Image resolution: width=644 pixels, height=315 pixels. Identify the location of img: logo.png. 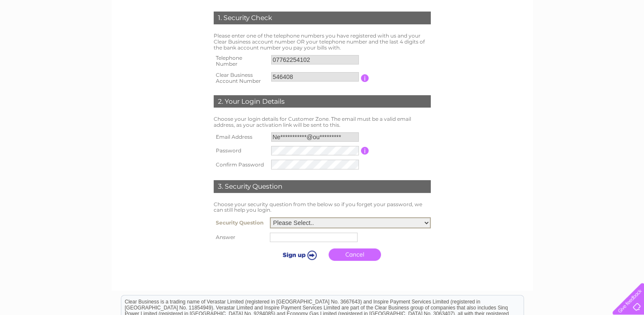
(44, 35).